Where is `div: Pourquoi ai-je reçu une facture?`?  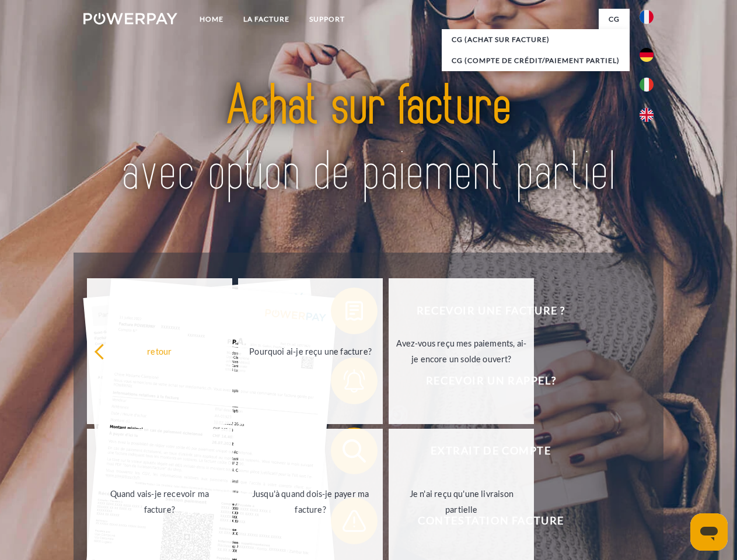 div: Pourquoi ai-je reçu une facture? is located at coordinates (310, 351).